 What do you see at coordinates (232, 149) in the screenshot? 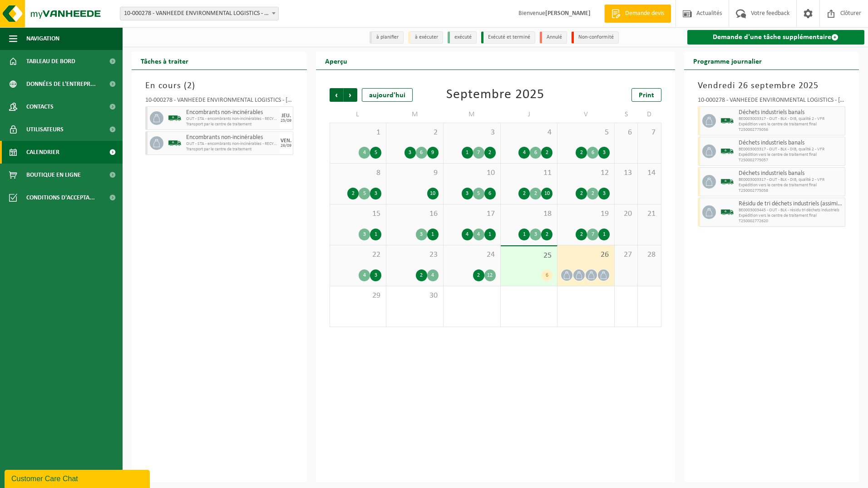
I see `span: Transport par le centre de traitement` at bounding box center [232, 149].